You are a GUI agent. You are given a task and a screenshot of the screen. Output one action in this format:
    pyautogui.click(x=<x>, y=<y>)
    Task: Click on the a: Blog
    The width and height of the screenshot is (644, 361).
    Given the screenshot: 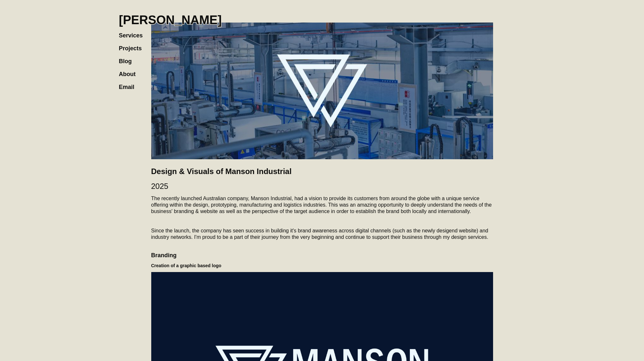 What is the action you would take?
    pyautogui.click(x=129, y=58)
    